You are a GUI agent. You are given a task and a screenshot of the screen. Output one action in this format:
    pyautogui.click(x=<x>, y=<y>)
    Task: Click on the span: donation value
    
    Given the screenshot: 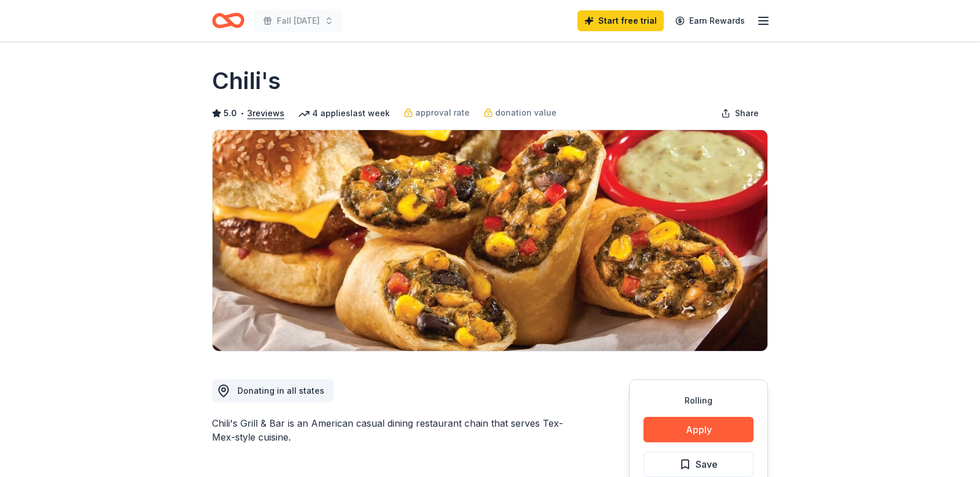 What is the action you would take?
    pyautogui.click(x=526, y=113)
    